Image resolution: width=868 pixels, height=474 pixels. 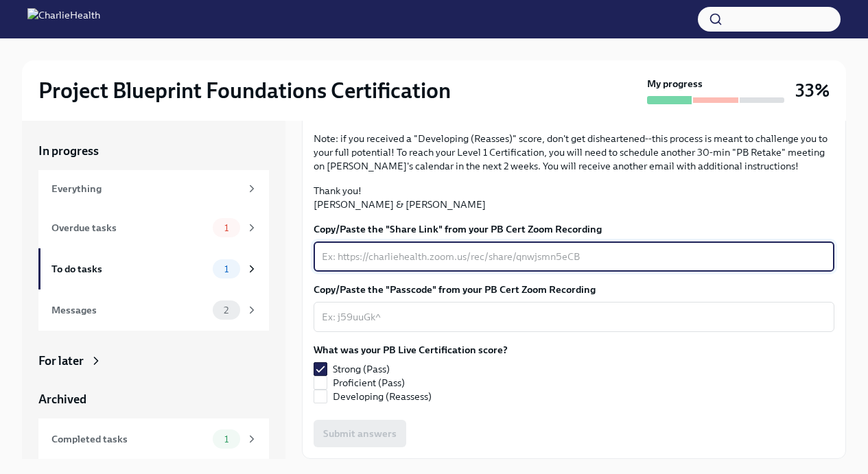 I want to click on label: Copy/Paste the "Passcode" from your PB Cert Zoom Recording, so click(x=574, y=289).